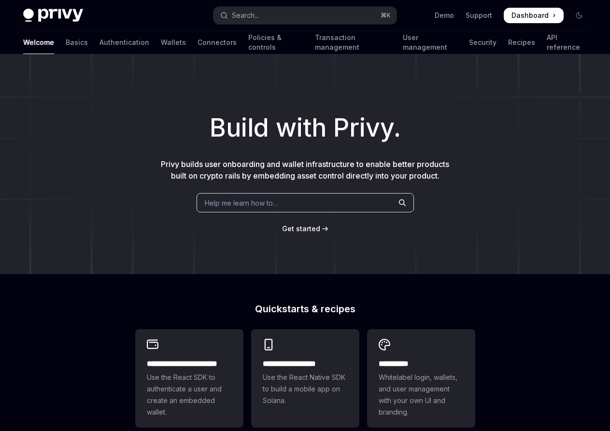  Describe the element at coordinates (305, 309) in the screenshot. I see `h2: Quickstarts & recipes` at that location.